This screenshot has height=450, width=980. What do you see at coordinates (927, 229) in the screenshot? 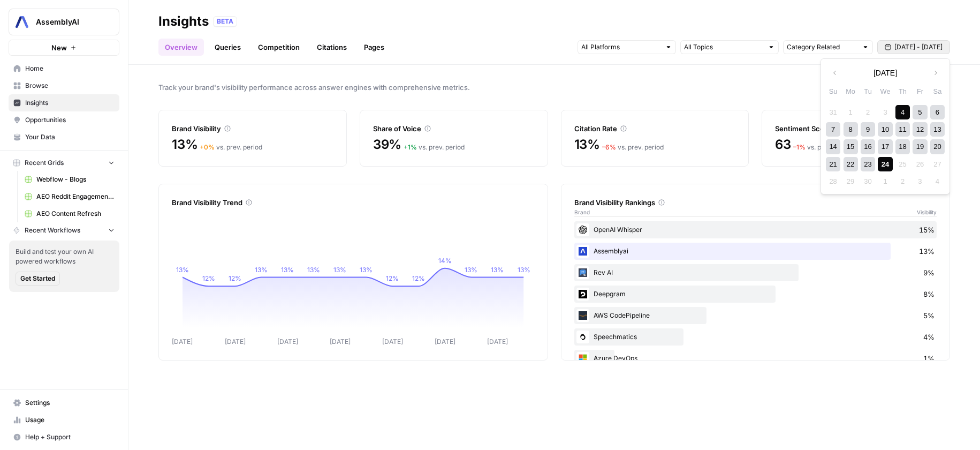
I see `span: 15%` at bounding box center [927, 229].